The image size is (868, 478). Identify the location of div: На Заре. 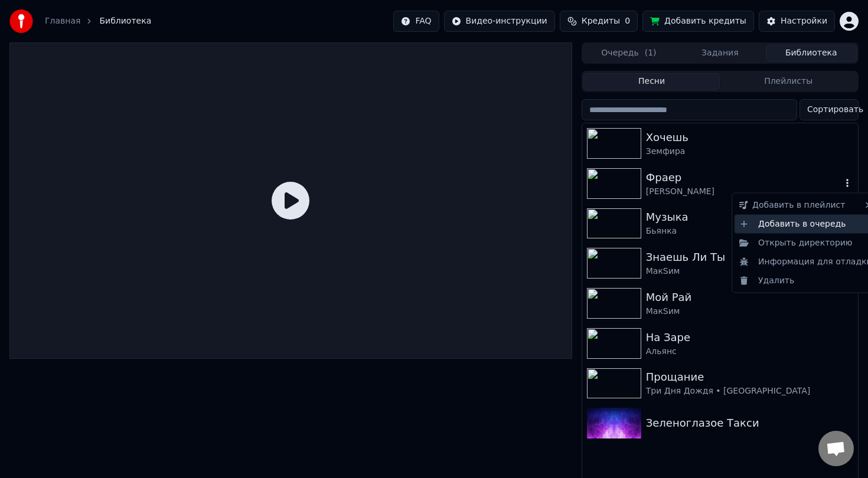
(749, 338).